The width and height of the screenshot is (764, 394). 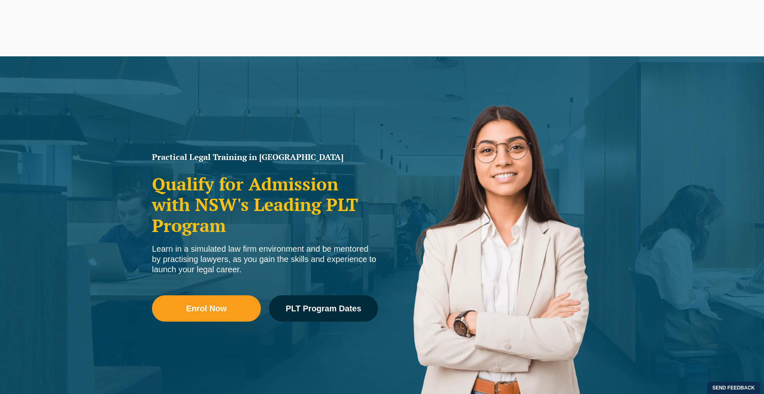 I want to click on span: Enrol Now, so click(x=206, y=308).